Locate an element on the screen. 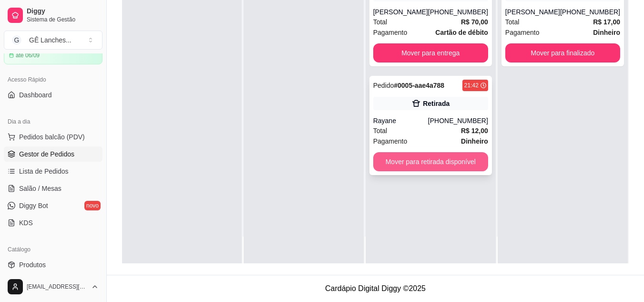  span: Dashboard is located at coordinates (35, 95).